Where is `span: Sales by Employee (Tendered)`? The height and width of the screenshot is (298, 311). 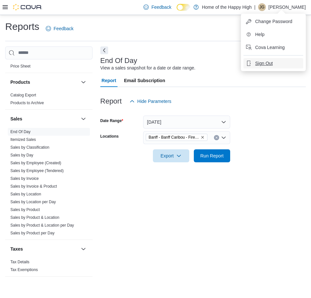 span: Sales by Employee (Tendered) is located at coordinates (37, 171).